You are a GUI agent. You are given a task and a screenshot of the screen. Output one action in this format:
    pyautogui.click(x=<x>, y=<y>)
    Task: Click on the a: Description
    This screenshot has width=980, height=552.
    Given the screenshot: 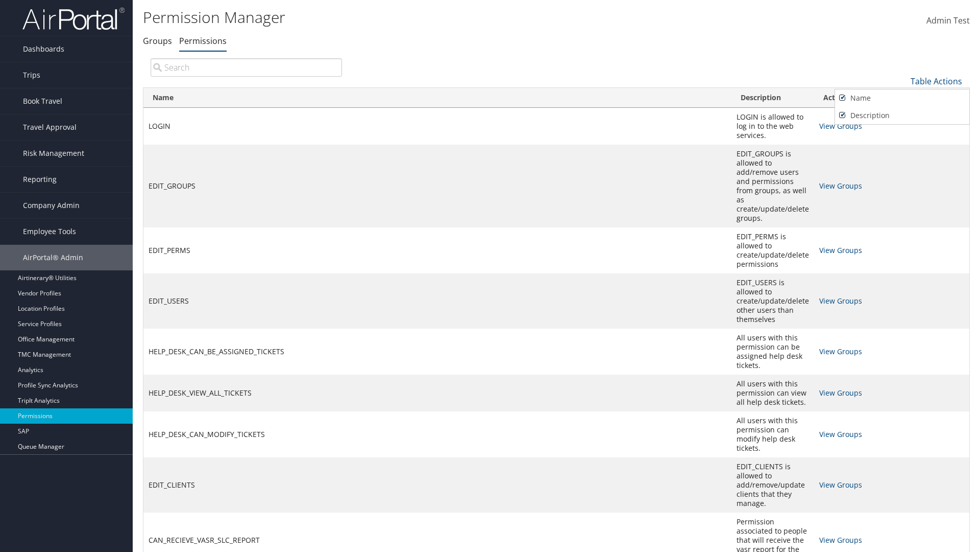 What is the action you would take?
    pyautogui.click(x=902, y=116)
    